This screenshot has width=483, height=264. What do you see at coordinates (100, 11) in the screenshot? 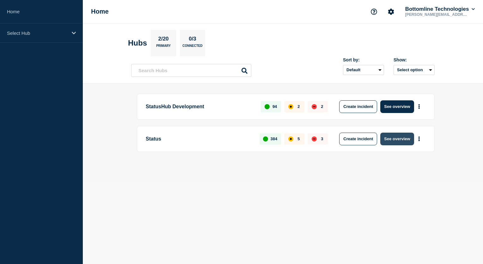
I see `h1: Home` at bounding box center [100, 11].